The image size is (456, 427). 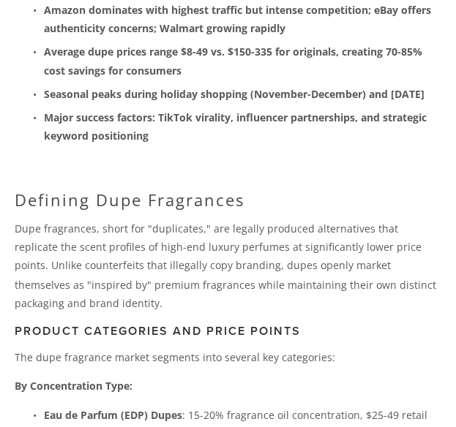 What do you see at coordinates (228, 356) in the screenshot?
I see `p: The dupe fragrance market segments into several key categories:` at bounding box center [228, 356].